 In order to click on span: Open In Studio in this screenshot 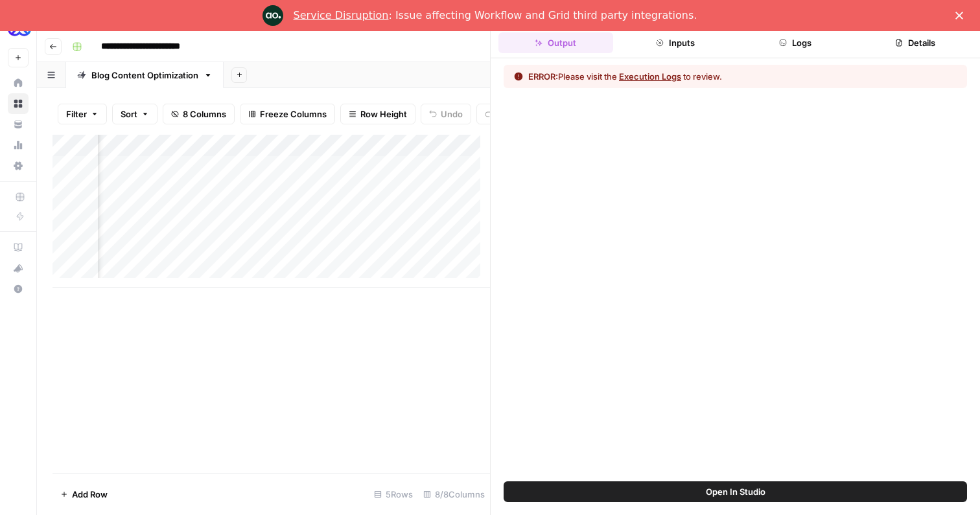, I will do `click(736, 491)`.